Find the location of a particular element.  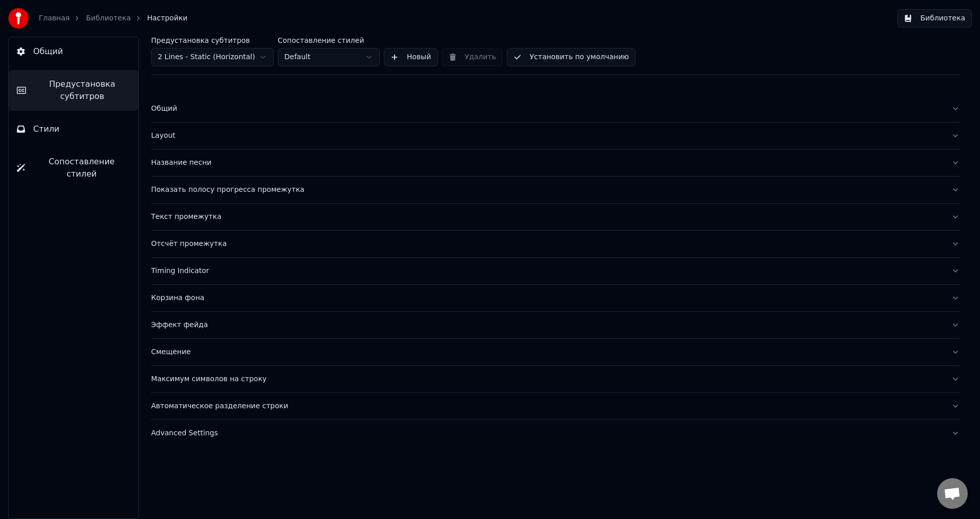

div: Advanced Settings is located at coordinates (547, 433).